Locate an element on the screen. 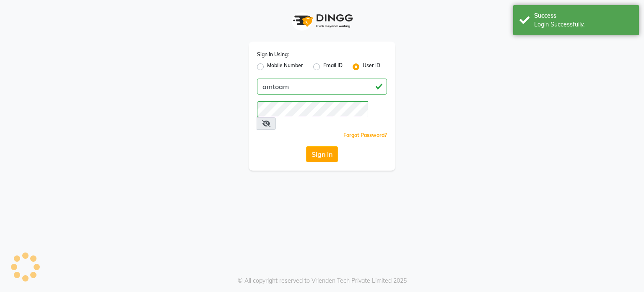  img: logo1.svg is located at coordinates (322, 21).